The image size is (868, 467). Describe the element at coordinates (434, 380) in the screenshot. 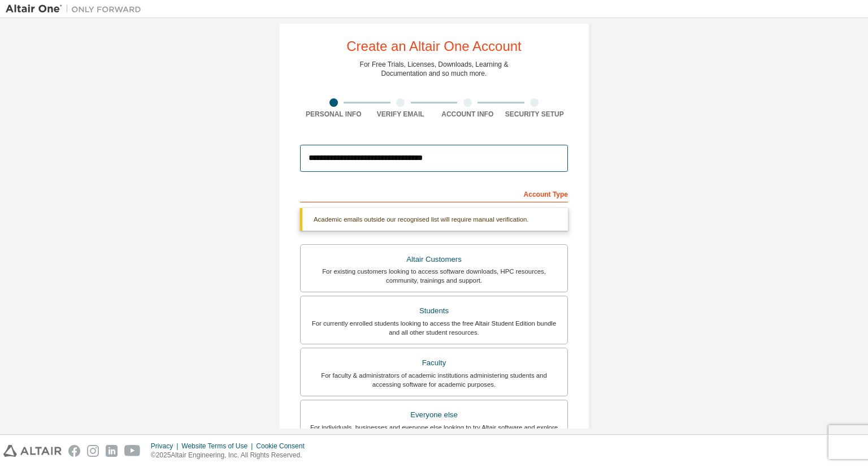

I see `div: For faculty & administrators of academic institutions administering students and accessing softwa...` at that location.